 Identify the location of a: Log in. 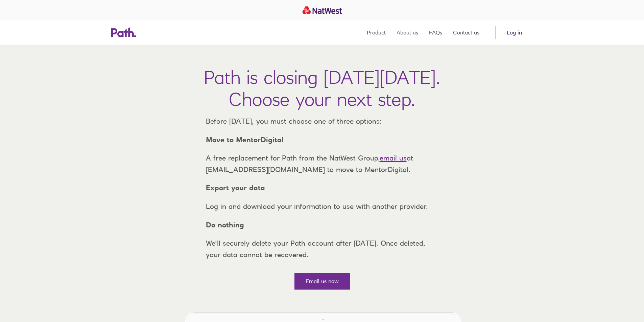
(514, 33).